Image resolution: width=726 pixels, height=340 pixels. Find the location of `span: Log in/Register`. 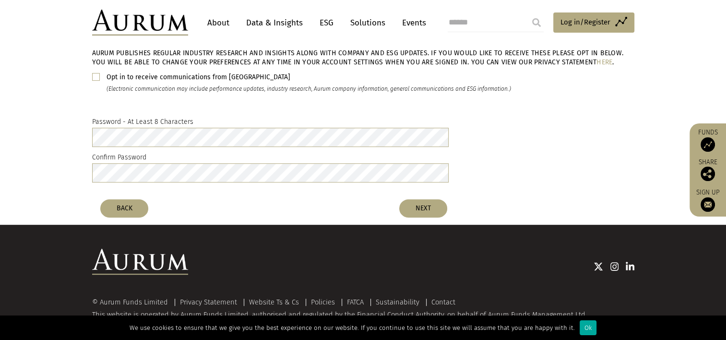

span: Log in/Register is located at coordinates (586, 22).